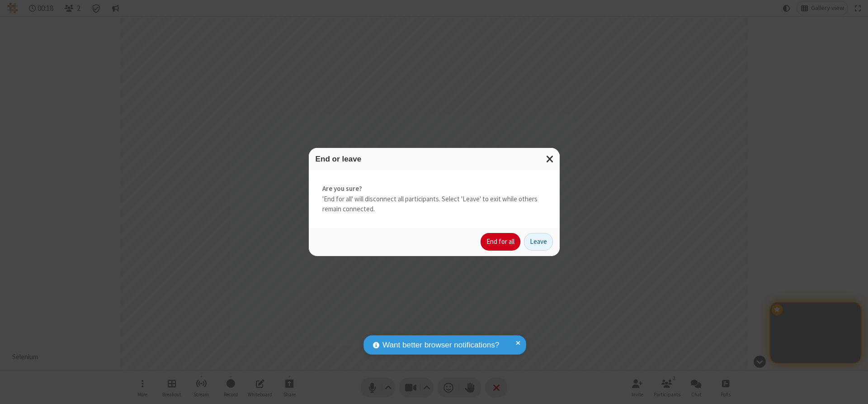 This screenshot has width=868, height=404. What do you see at coordinates (434, 158) in the screenshot?
I see `h3: End or leave` at bounding box center [434, 158].